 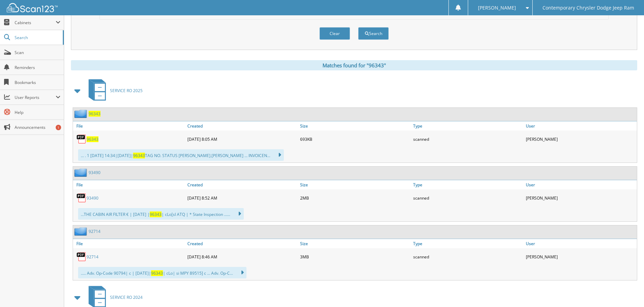 I want to click on span: SERVICE RO 2025, so click(x=126, y=90).